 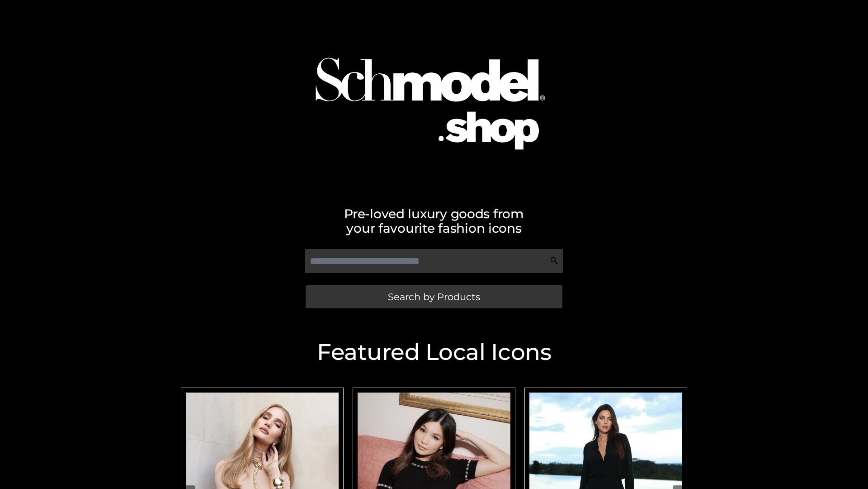 What do you see at coordinates (434, 296) in the screenshot?
I see `span: Search by Products` at bounding box center [434, 296].